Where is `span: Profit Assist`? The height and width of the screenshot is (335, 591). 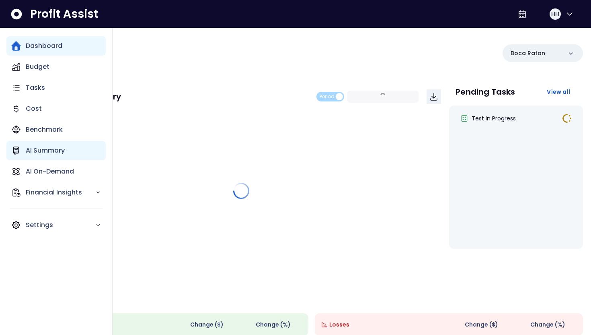
span: Profit Assist is located at coordinates (64, 14).